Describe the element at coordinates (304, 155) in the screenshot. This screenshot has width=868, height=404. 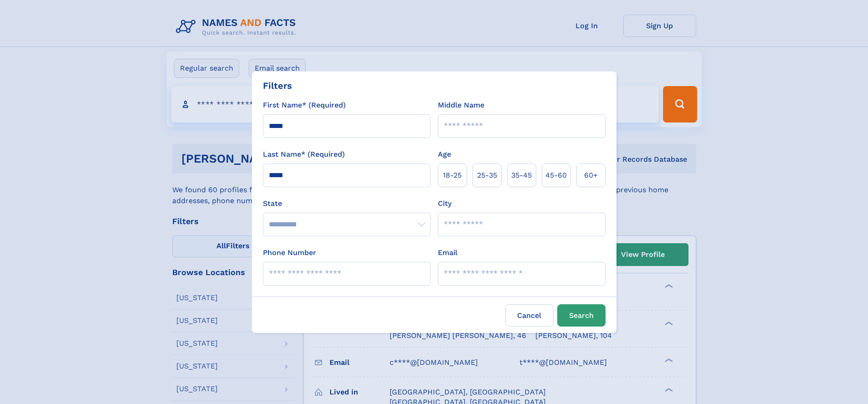
I see `label: Last Name* (Required)` at that location.